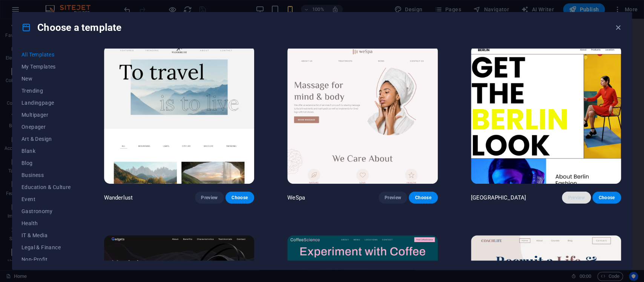 The image size is (644, 282). Describe the element at coordinates (46, 139) in the screenshot. I see `span: Art & Design` at that location.